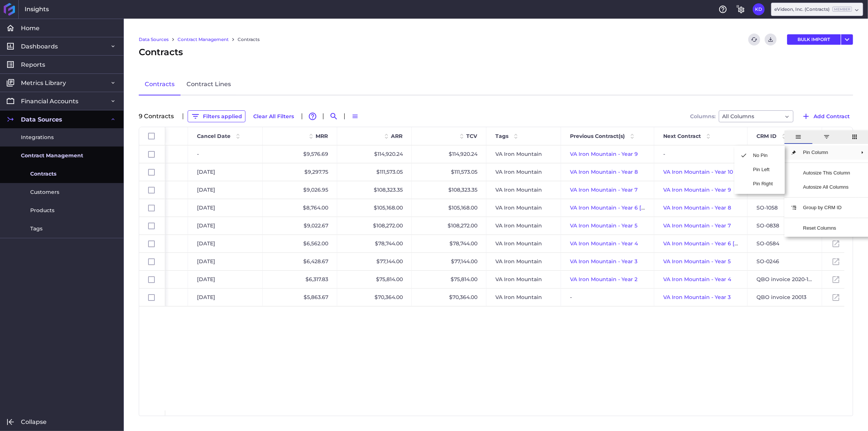 This screenshot has height=431, width=868. What do you see at coordinates (449, 172) in the screenshot?
I see `div: $111,573.05` at bounding box center [449, 172].